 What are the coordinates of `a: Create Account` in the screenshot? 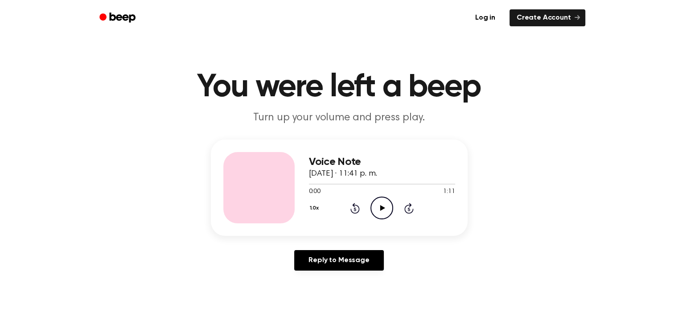 It's located at (548, 18).